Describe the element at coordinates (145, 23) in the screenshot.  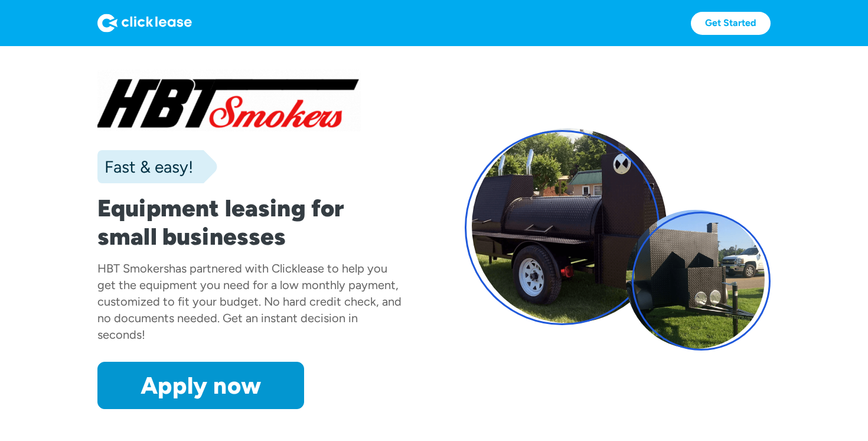
I see `img: Logo` at that location.